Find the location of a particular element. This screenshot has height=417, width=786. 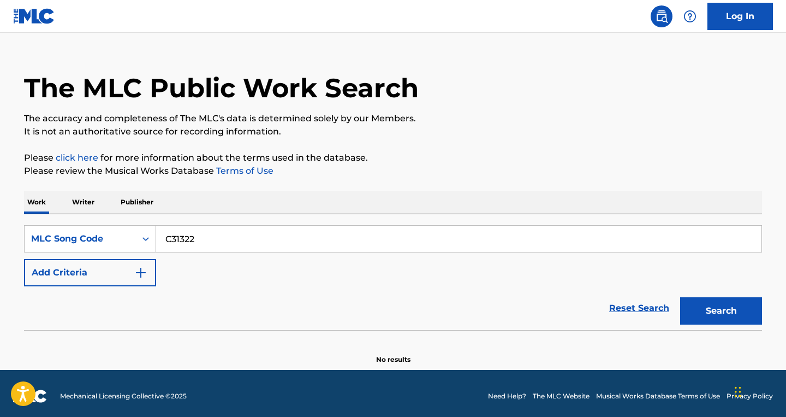

p: No results is located at coordinates (393, 353).